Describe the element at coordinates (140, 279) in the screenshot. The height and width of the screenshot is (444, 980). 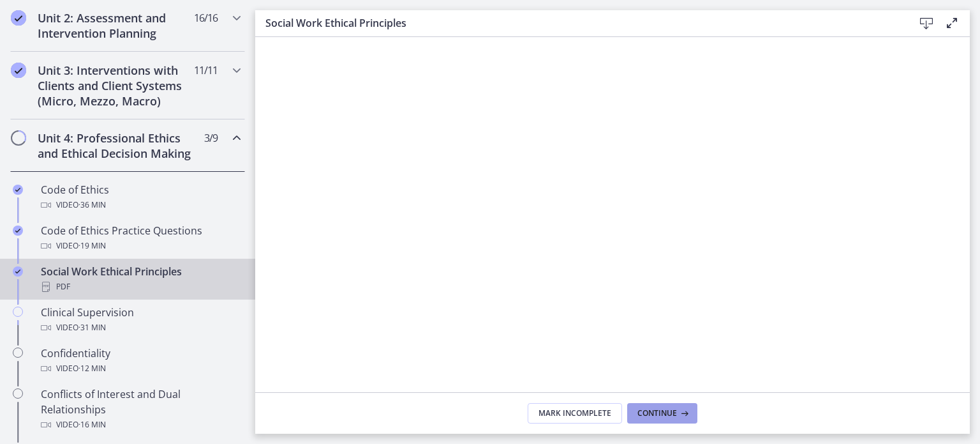
I see `div: Social Work Ethical Principles` at that location.